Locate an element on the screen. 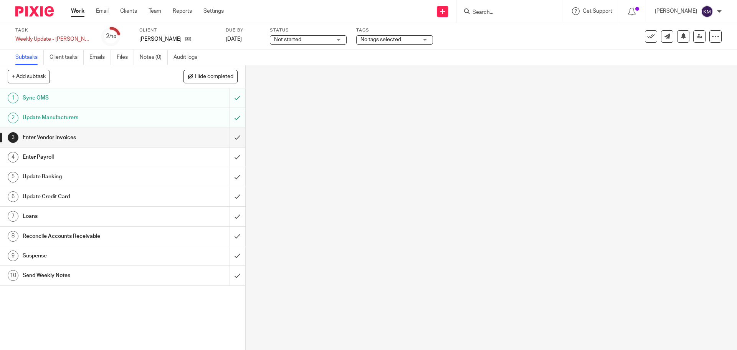  span: Frymark, Shannon is located at coordinates (161, 39).